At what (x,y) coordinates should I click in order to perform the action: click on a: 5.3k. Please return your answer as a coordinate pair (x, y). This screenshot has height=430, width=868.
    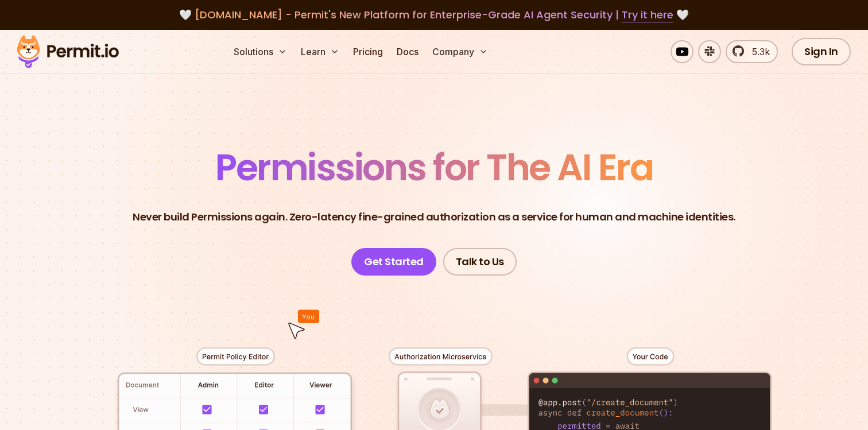
    Looking at the image, I should click on (752, 52).